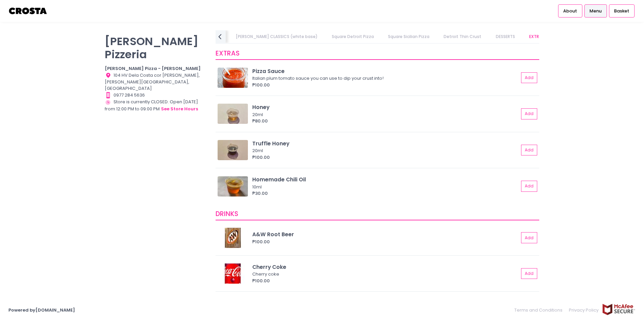 This screenshot has height=321, width=644. I want to click on img: Honey, so click(233, 114).